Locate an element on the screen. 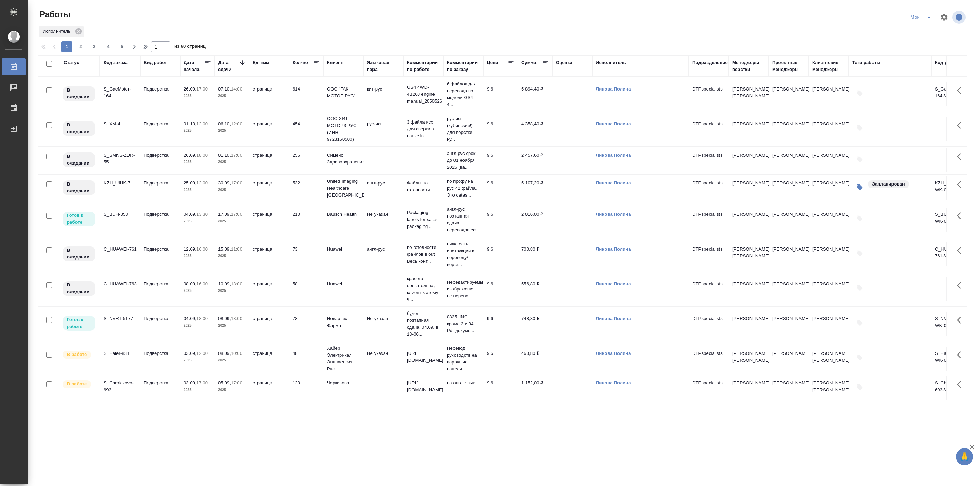  div: Сумма is located at coordinates (529, 63).